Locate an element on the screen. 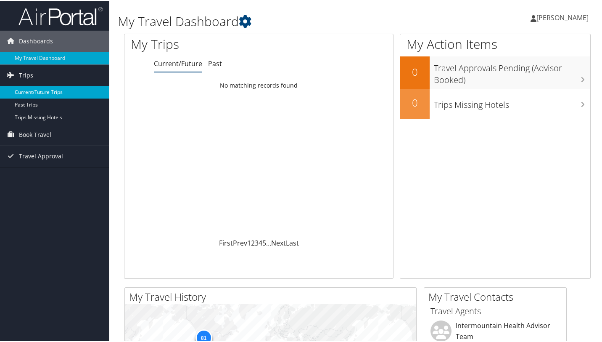 The image size is (602, 342). span: Travel Approval is located at coordinates (41, 155).